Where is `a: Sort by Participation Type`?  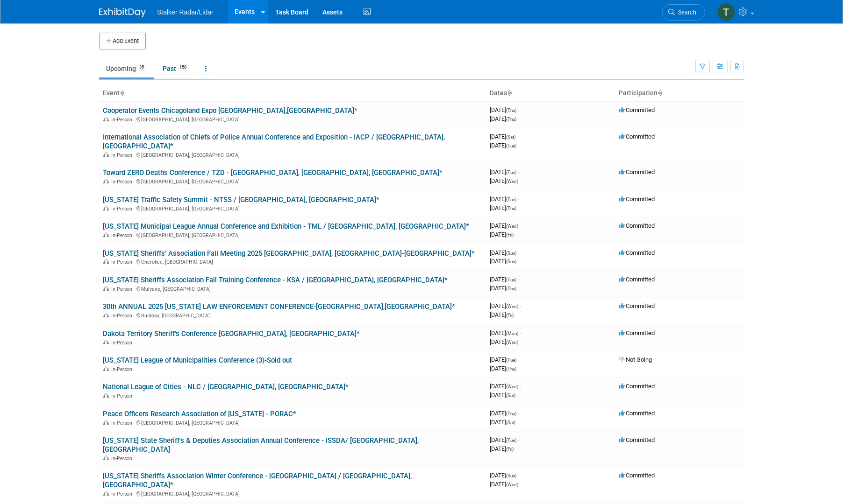
a: Sort by Participation Type is located at coordinates (660, 93).